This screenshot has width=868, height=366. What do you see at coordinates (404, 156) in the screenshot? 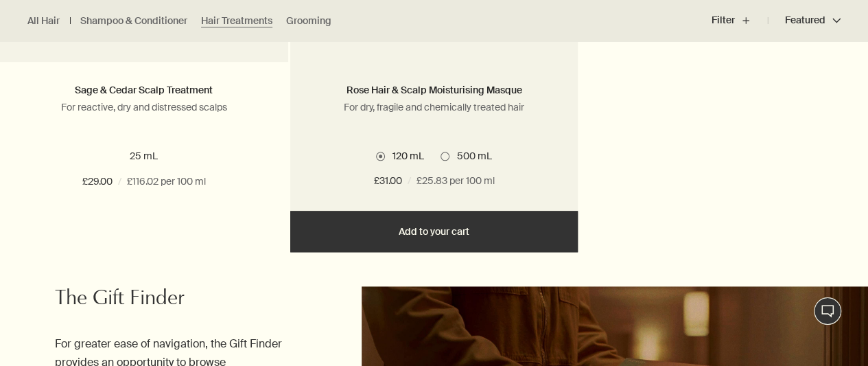
I see `span: 120 mL` at bounding box center [404, 156].